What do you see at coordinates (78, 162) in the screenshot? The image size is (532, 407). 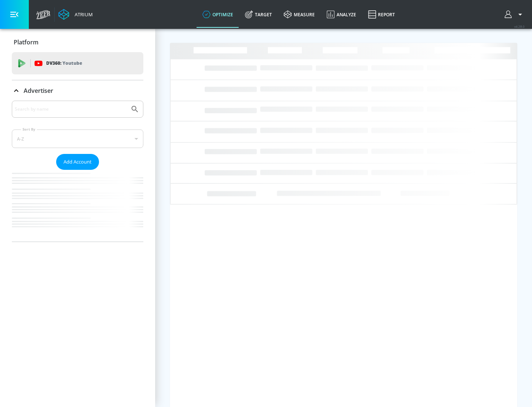 I see `span: Add Account` at bounding box center [78, 162].